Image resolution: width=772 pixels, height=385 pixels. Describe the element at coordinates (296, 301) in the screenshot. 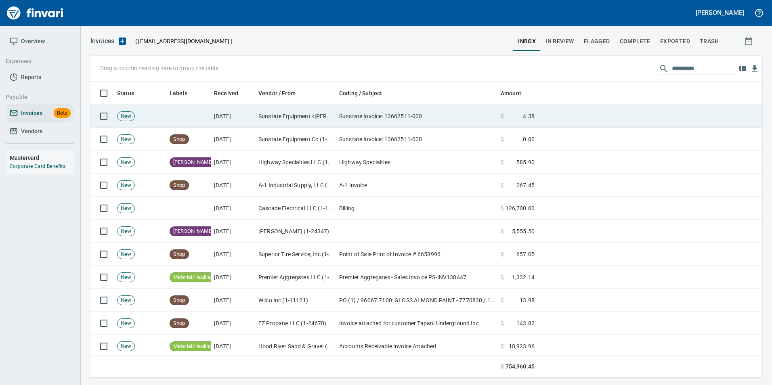

I see `td: Wilco Inc (1-11121)` at that location.